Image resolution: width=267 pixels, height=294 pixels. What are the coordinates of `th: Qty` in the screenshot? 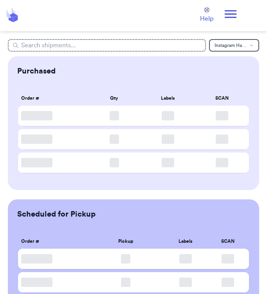 It's located at (114, 98).